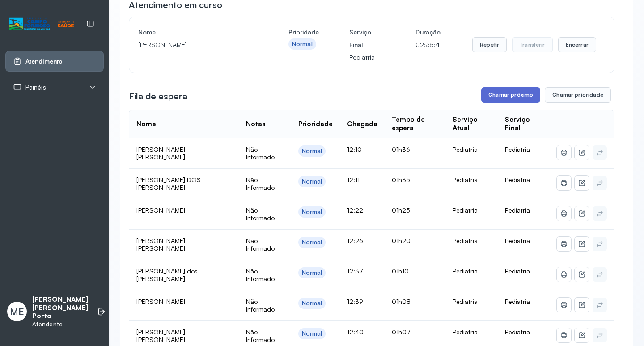 The height and width of the screenshot is (346, 644). I want to click on p: 02:35:41, so click(429, 45).